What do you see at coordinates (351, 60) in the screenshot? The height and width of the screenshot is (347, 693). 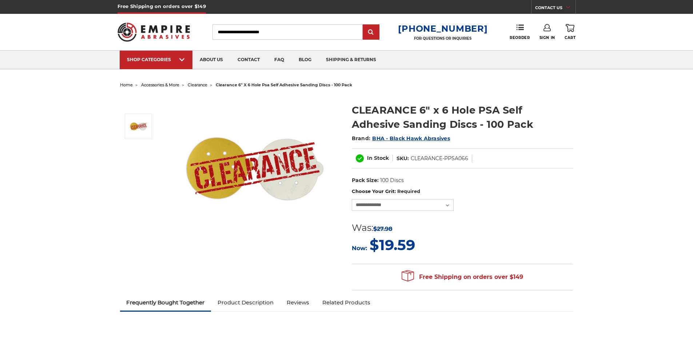 I see `a: shipping & returns` at bounding box center [351, 60].